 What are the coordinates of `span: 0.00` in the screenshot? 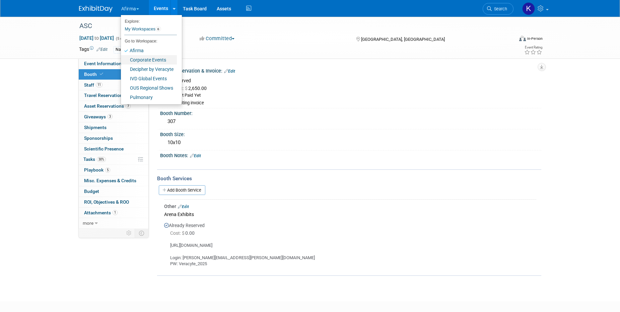 It's located at (183, 233).